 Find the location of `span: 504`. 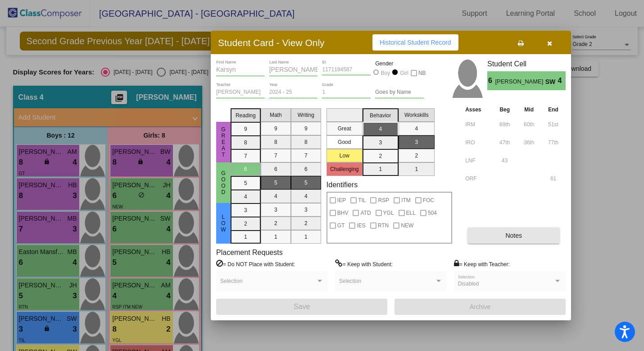

span: 504 is located at coordinates (432, 213).